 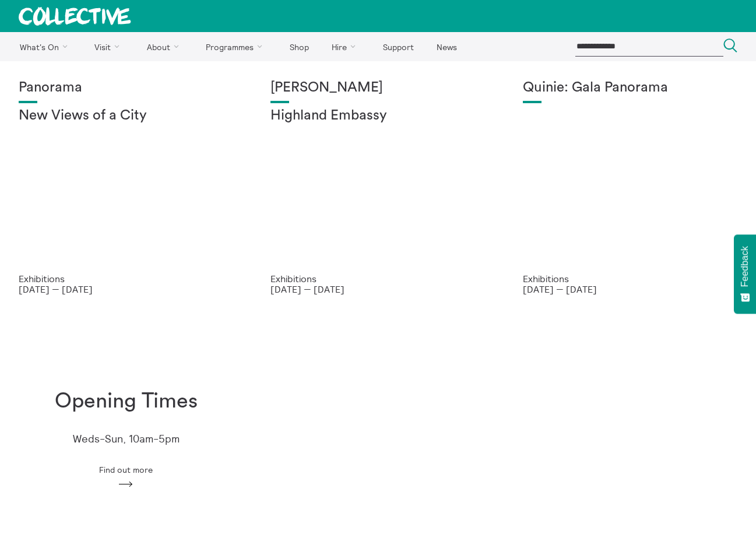 I want to click on a: What's On, so click(x=46, y=47).